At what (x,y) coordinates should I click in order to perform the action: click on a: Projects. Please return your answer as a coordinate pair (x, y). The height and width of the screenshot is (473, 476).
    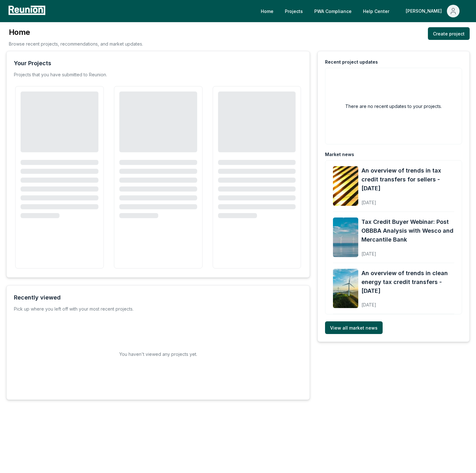
    Looking at the image, I should click on (294, 11).